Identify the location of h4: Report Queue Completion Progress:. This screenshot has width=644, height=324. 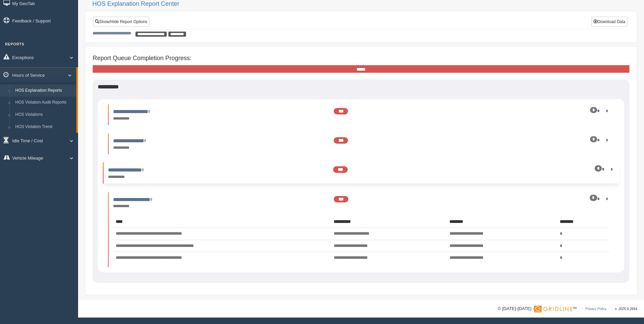
(361, 59).